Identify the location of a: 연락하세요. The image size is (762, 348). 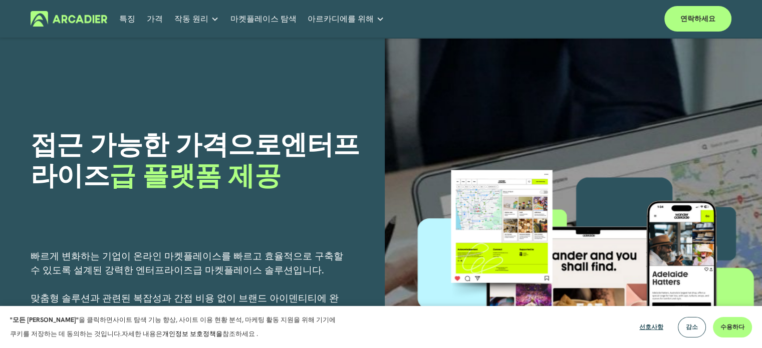
(698, 19).